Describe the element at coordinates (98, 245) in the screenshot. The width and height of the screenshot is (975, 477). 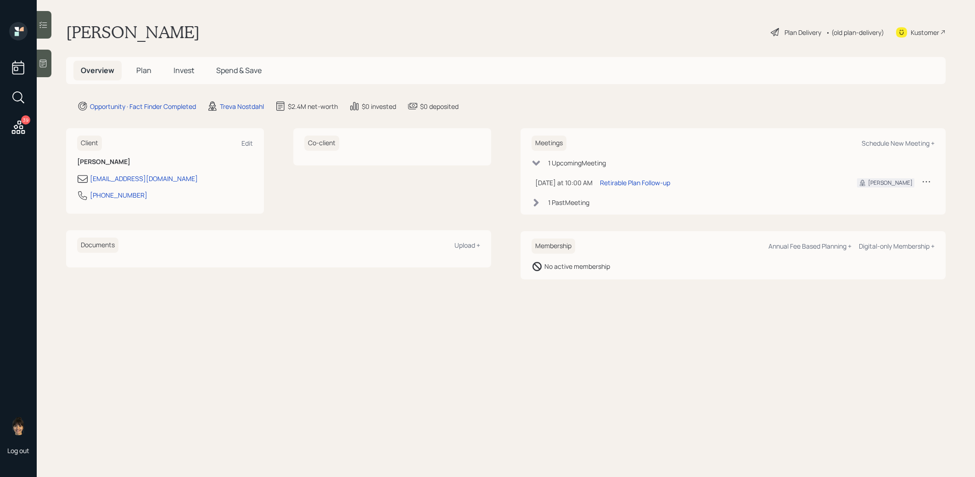
I see `h6: Documents` at that location.